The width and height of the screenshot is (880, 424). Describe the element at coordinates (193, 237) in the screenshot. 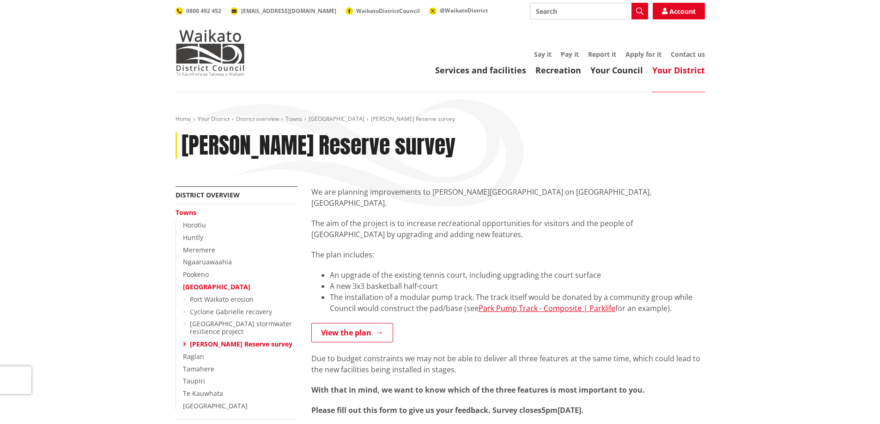

I see `a: Huntly` at that location.